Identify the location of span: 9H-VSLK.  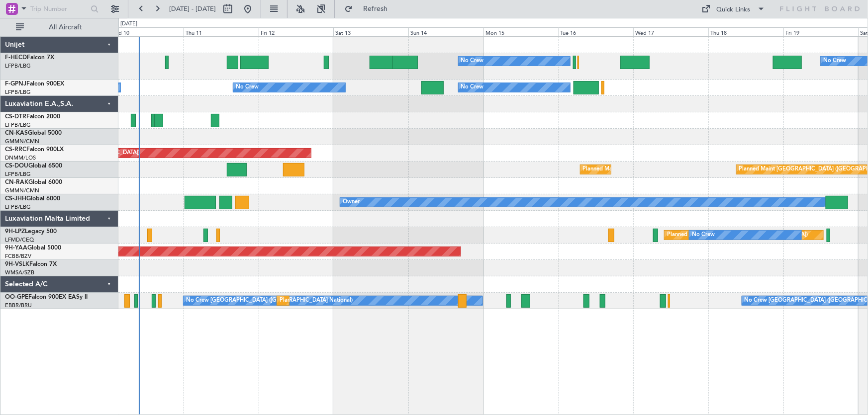
(17, 265).